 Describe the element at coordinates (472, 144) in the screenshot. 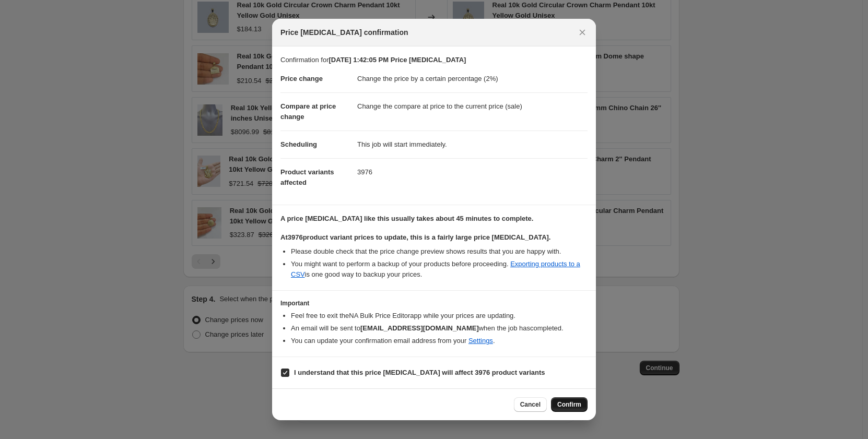

I see `dd: This job will start immediately.` at that location.